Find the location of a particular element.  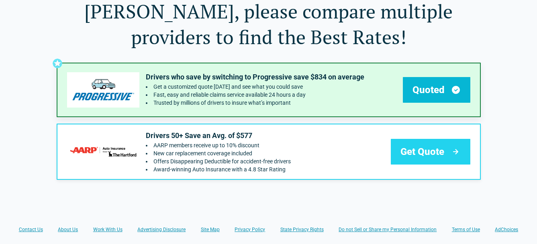

li: New car replacement coverage included is located at coordinates (218, 153).